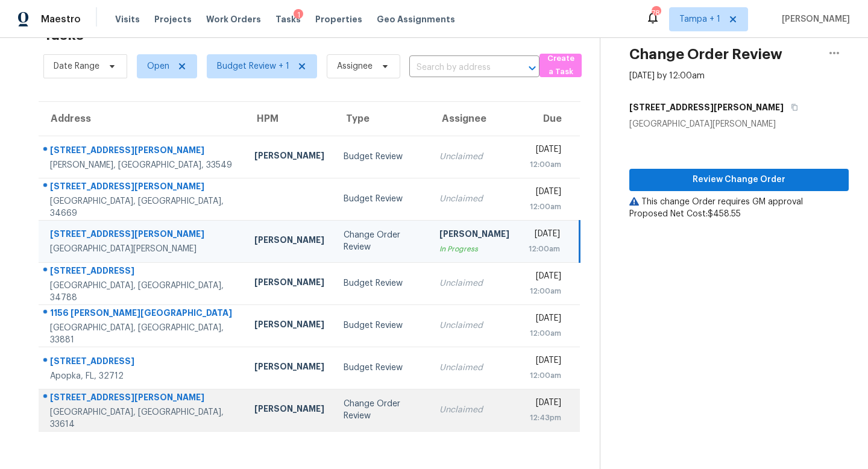  Describe the element at coordinates (142, 376) in the screenshot. I see `div: Apopka, FL, 32712` at that location.